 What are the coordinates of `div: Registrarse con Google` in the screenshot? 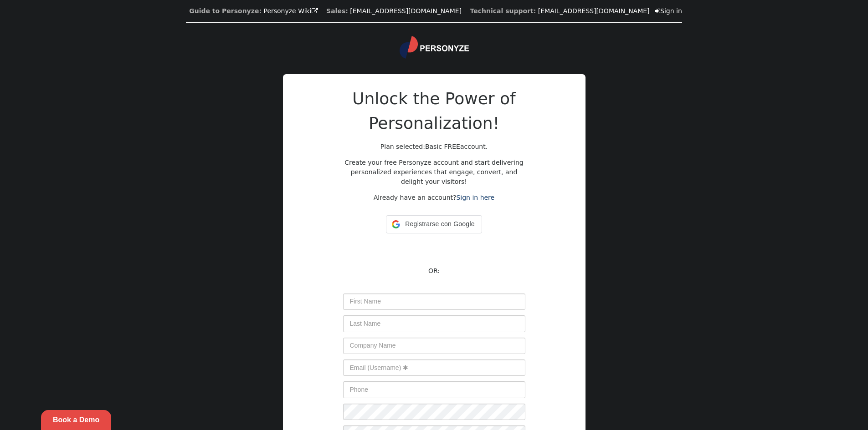 It's located at (434, 225).